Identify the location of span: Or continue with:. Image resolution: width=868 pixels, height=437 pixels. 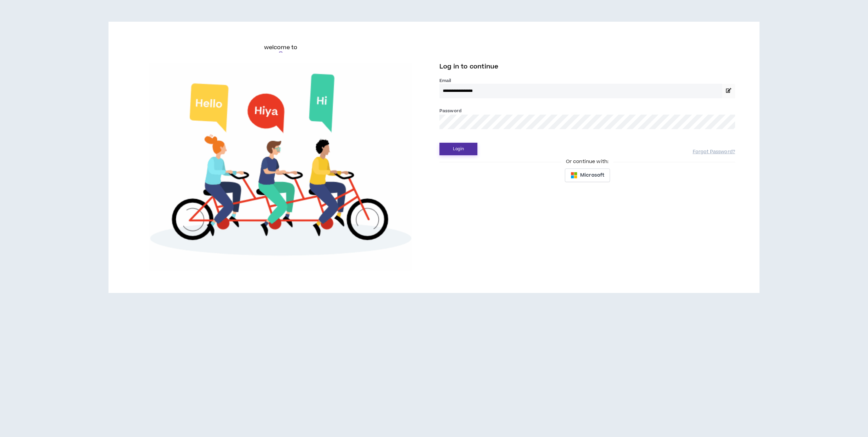
(587, 162).